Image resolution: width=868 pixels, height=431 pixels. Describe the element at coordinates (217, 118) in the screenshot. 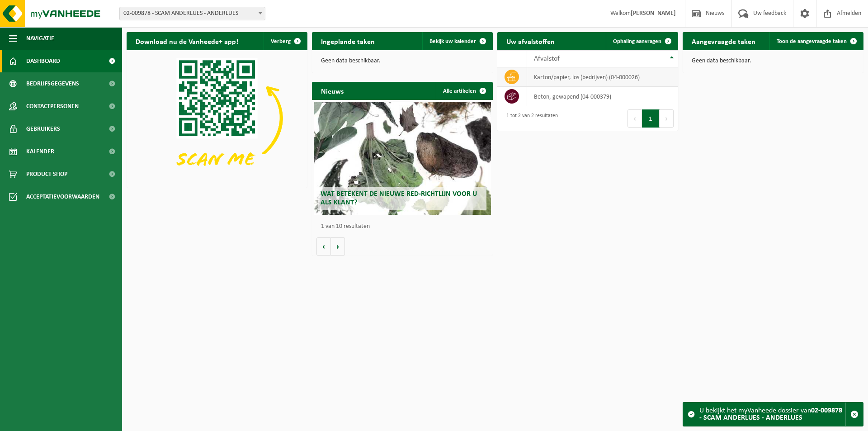

I see `img: Download de VHEPlus App` at that location.